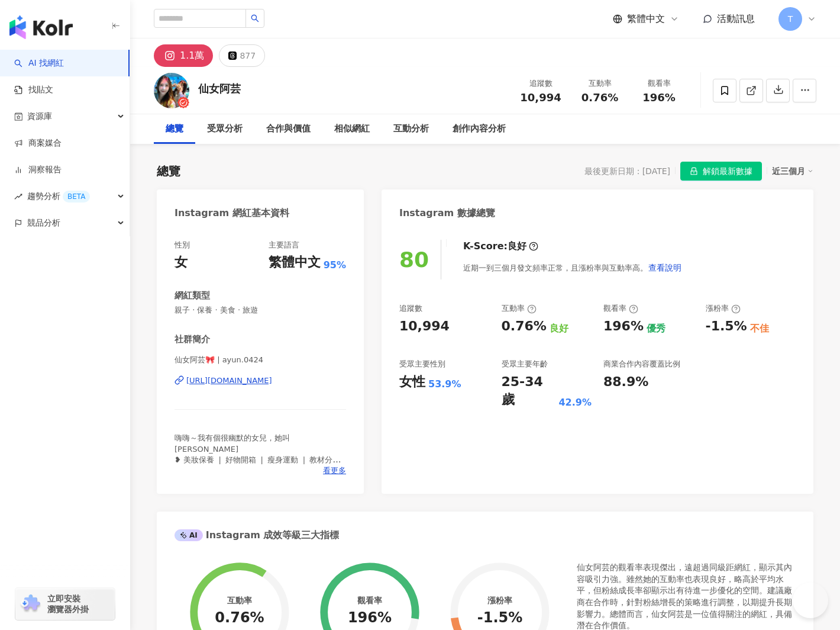 The height and width of the screenshot is (630, 840). Describe the element at coordinates (68, 604) in the screenshot. I see `span: 立即安裝 瀏覽器外掛` at that location.